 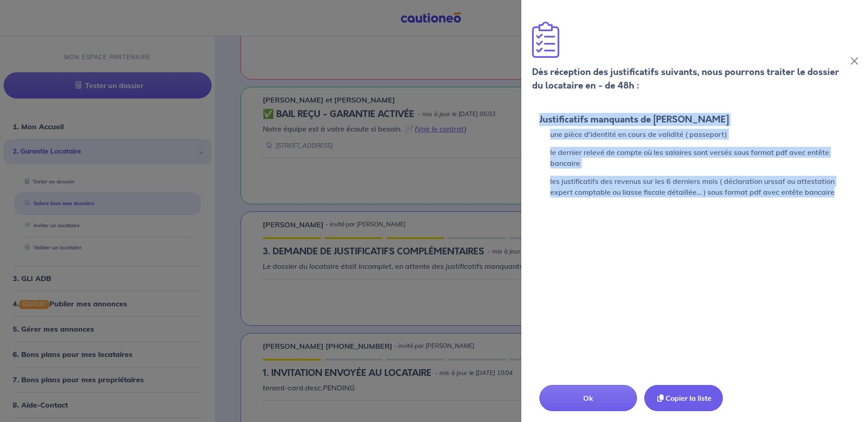 What do you see at coordinates (683, 398) in the screenshot?
I see `button: Copier la liste` at bounding box center [683, 398].